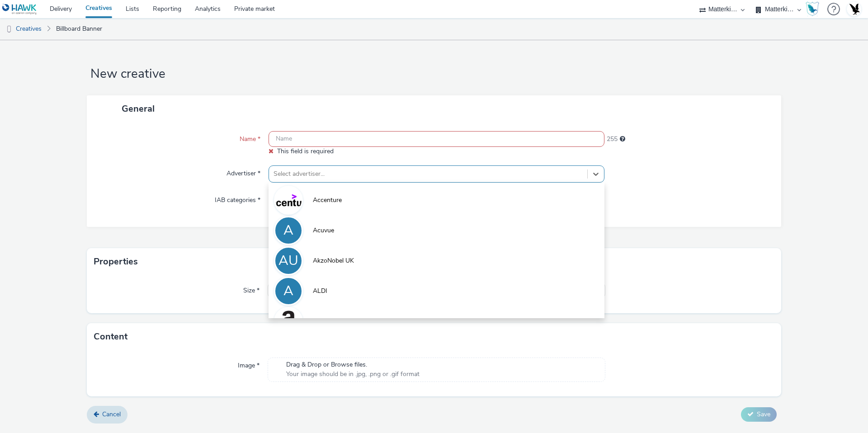  I want to click on div: AU, so click(288, 261).